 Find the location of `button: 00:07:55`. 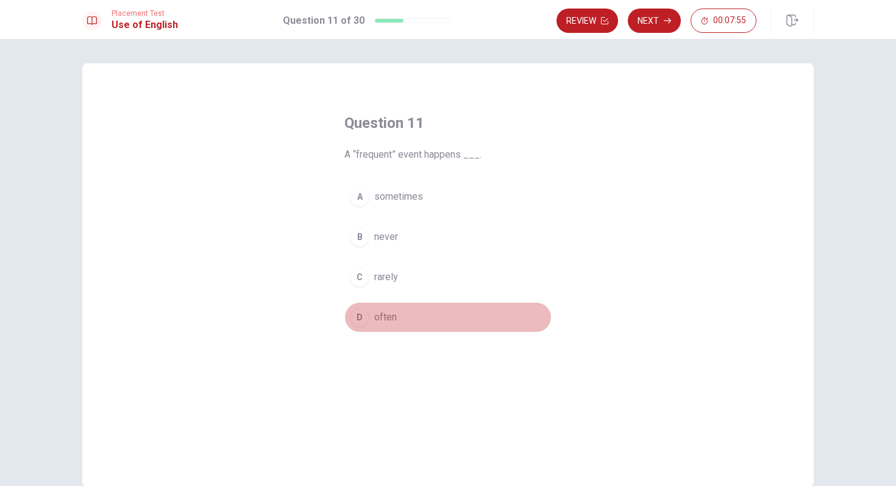

button: 00:07:55 is located at coordinates (723, 21).